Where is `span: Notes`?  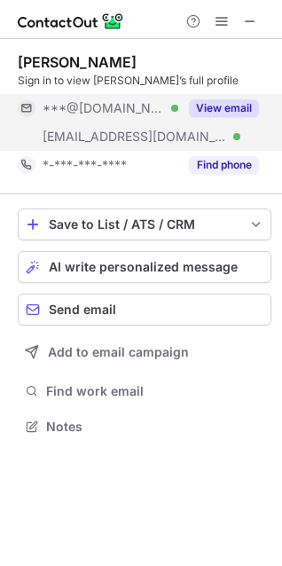 span: Notes is located at coordinates (155, 427).